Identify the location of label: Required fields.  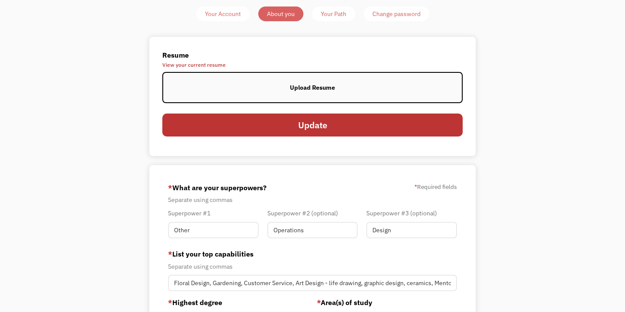
(435, 187).